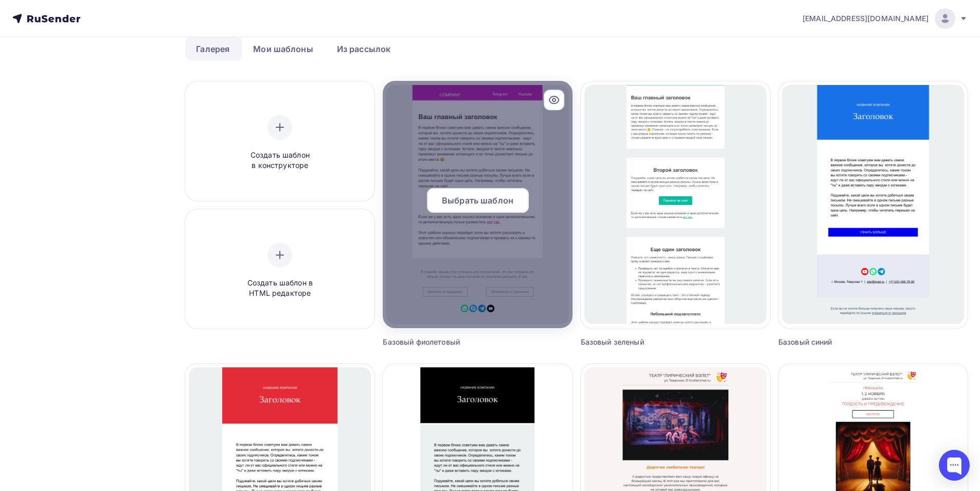  What do you see at coordinates (850, 342) in the screenshot?
I see `div: Базовый синий` at bounding box center [850, 342].